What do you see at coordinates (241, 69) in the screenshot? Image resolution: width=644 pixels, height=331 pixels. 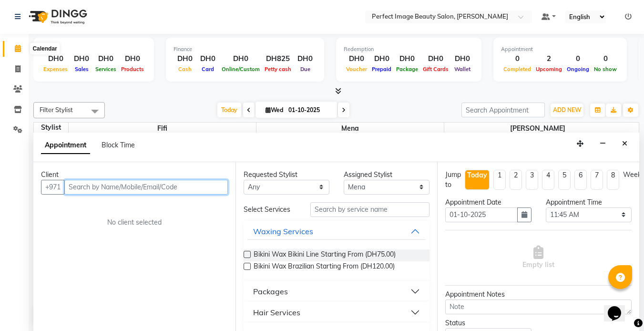 I see `span: Online/Custom` at bounding box center [241, 69].